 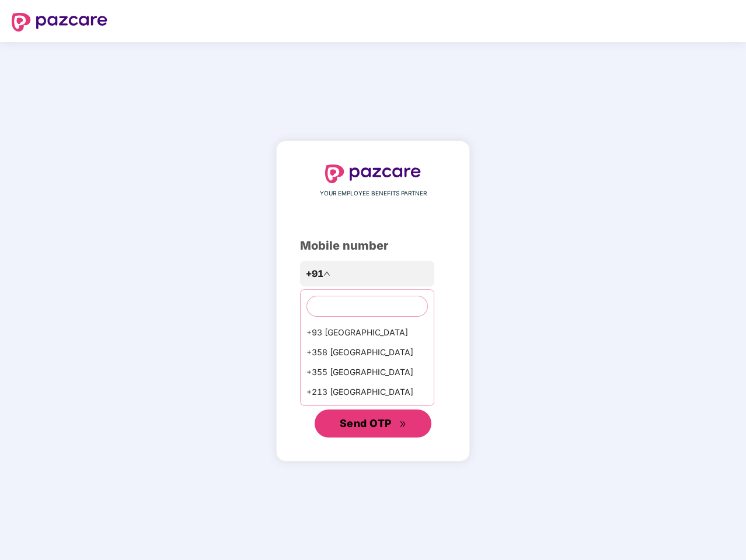 What do you see at coordinates (402, 424) in the screenshot?
I see `span: double-right` at bounding box center [402, 424].